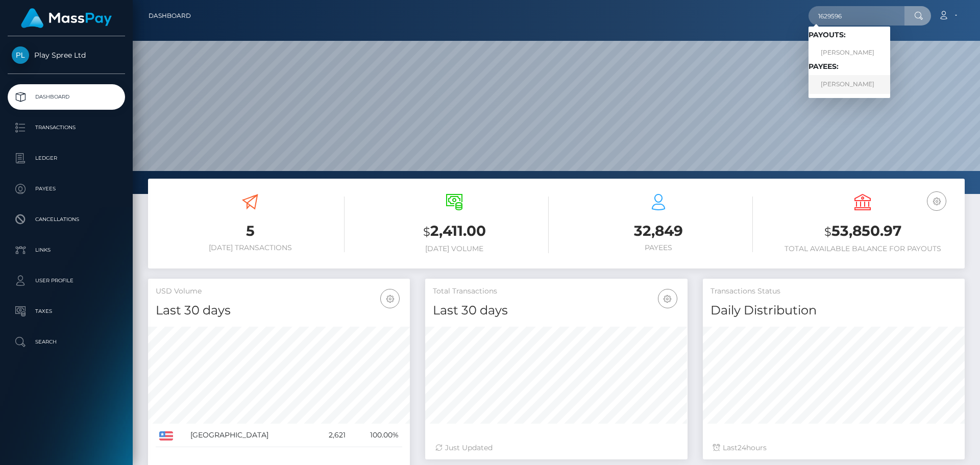 Image resolution: width=980 pixels, height=465 pixels. What do you see at coordinates (66, 281) in the screenshot?
I see `a: User Profile` at bounding box center [66, 281].